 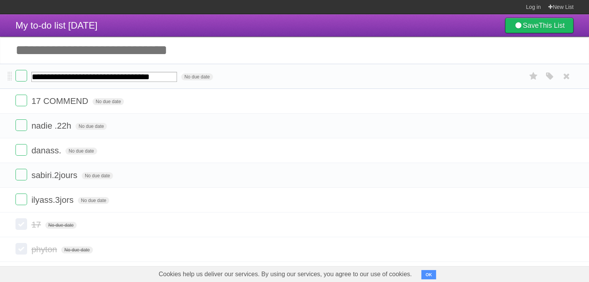 I want to click on span: 17, so click(x=37, y=225).